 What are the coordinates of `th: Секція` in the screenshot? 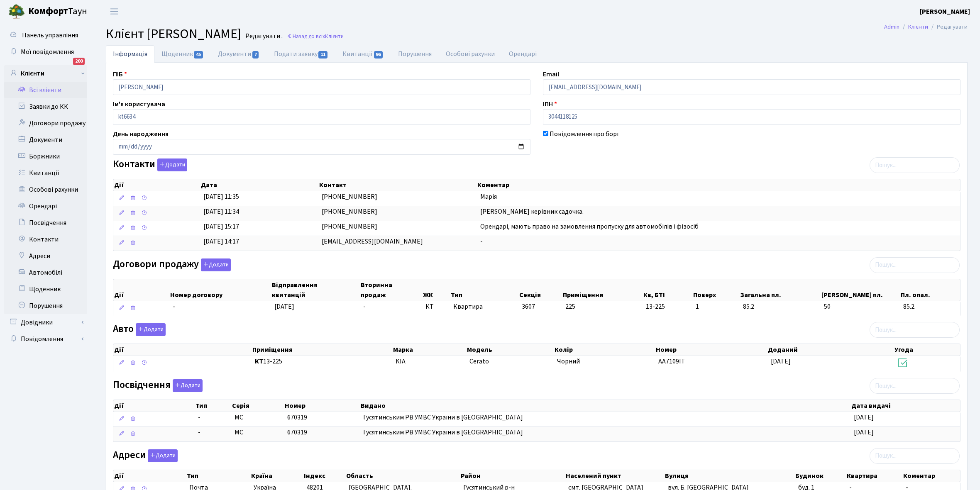 It's located at (541, 290).